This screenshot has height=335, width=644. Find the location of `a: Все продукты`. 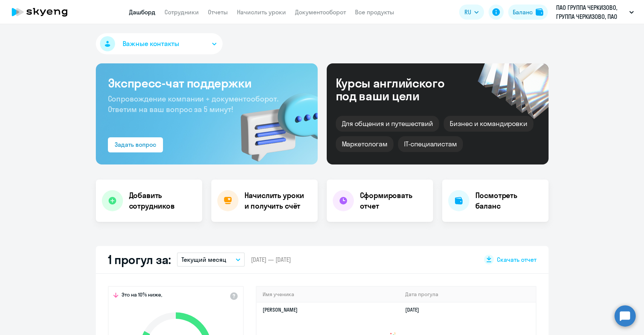

a: Все продукты is located at coordinates (375, 12).